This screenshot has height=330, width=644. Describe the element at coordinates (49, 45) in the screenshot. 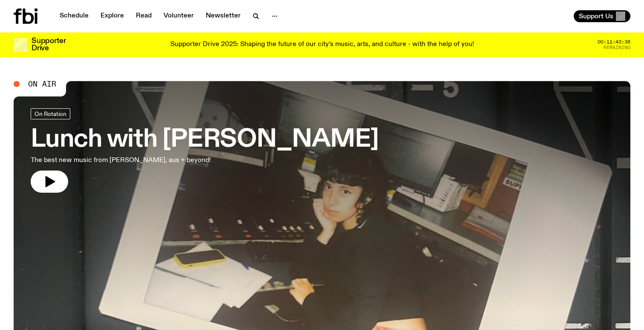

I see `h3: Supporter Drive` at that location.